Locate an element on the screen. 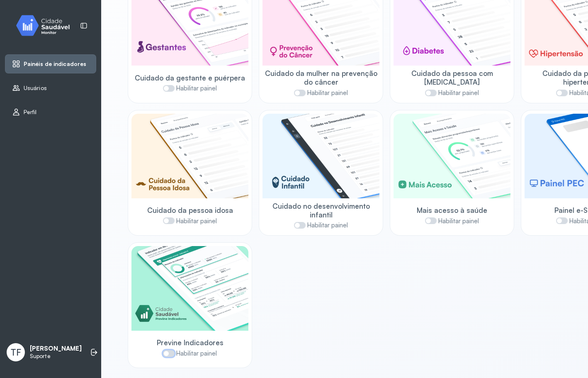  span: Cuidado da pessoa idosa is located at coordinates (190, 210).